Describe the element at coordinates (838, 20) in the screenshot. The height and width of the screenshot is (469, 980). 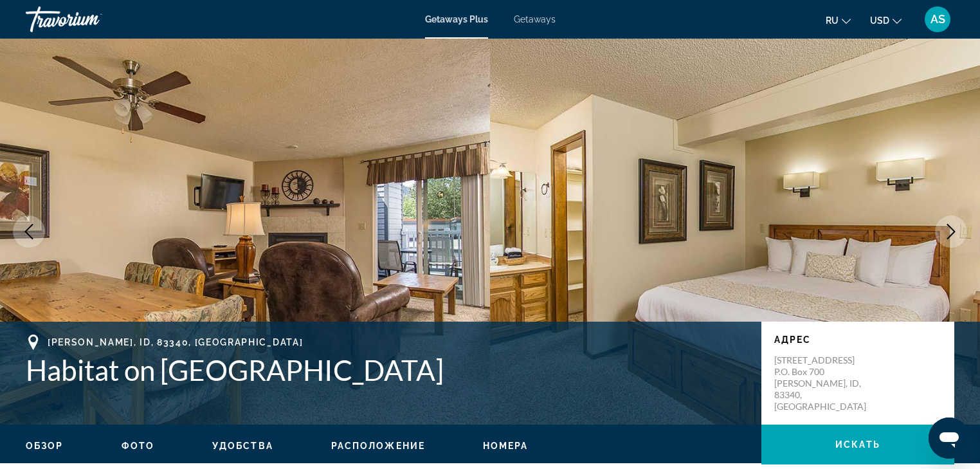
I see `button: Change language` at that location.